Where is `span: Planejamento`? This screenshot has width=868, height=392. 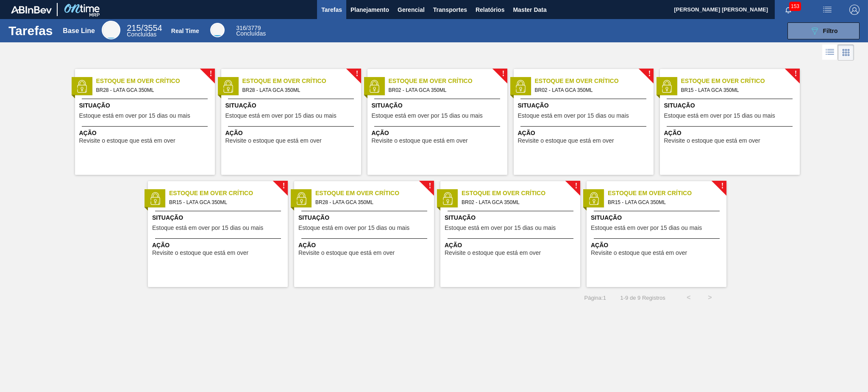 span: Planejamento is located at coordinates (370, 9).